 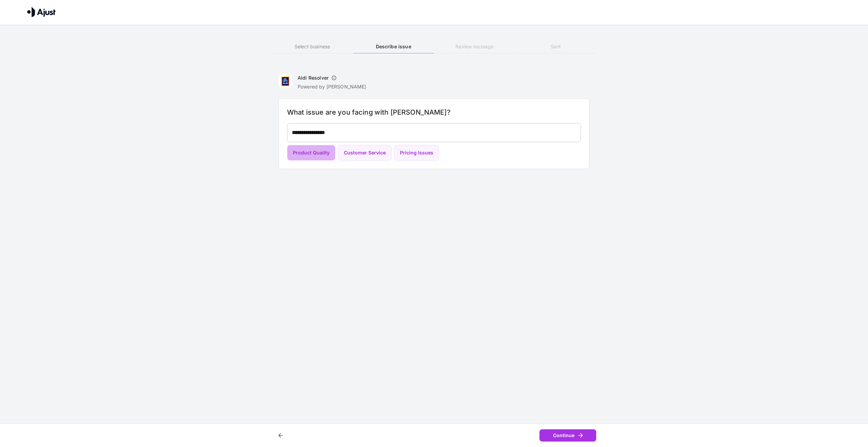 What do you see at coordinates (475, 47) in the screenshot?
I see `h6: Review message` at bounding box center [475, 47].